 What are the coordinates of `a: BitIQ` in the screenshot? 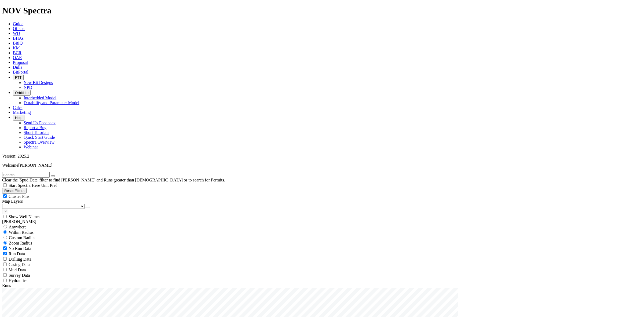 It's located at (17, 43).